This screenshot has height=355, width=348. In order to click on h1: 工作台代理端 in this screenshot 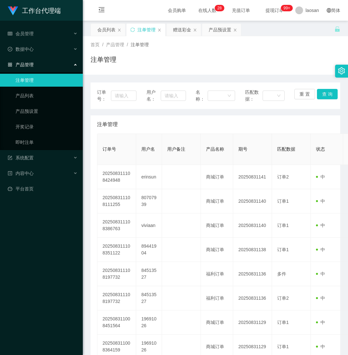, I will do `click(41, 11)`.